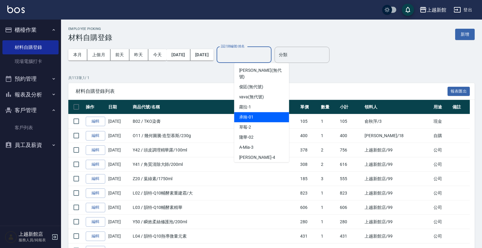 The width and height of the screenshot is (482, 248). What do you see at coordinates (461, 107) in the screenshot?
I see `th: 備註` at bounding box center [461, 107].